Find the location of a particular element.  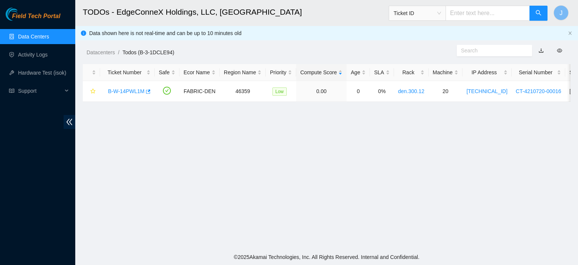

td: 20 is located at coordinates (446, 91).